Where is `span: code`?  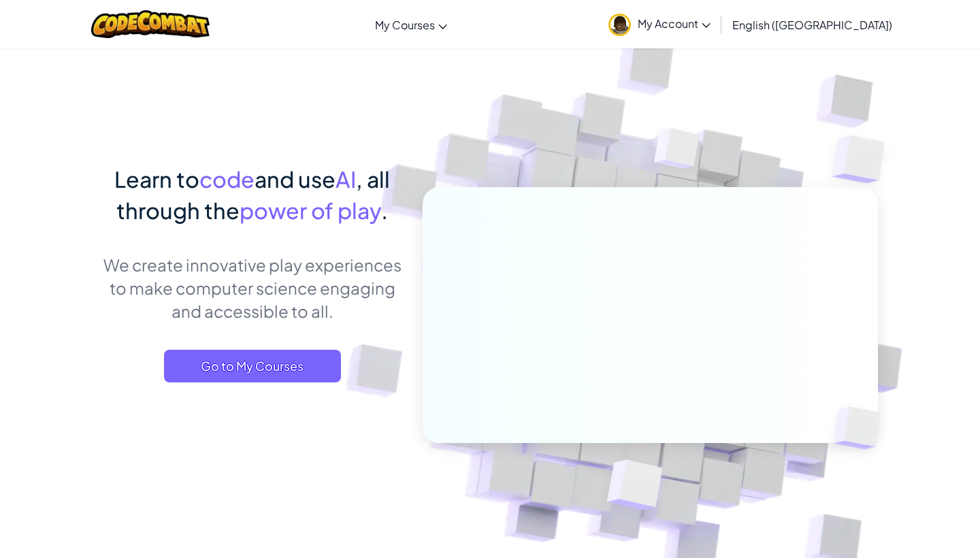 span: code is located at coordinates (227, 179).